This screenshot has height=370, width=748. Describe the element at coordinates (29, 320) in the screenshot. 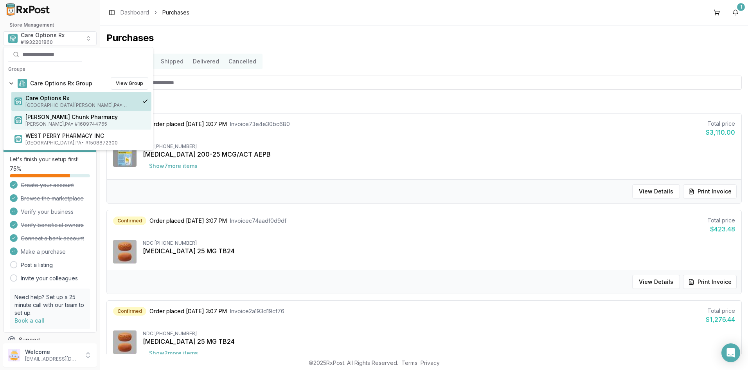

I see `a: Book a call` at that location.